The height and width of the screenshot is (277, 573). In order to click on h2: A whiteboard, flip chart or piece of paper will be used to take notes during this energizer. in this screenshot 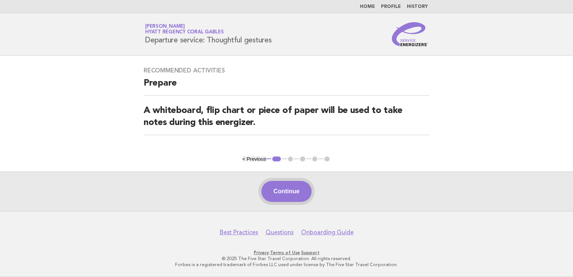, I will do `click(287, 120)`.